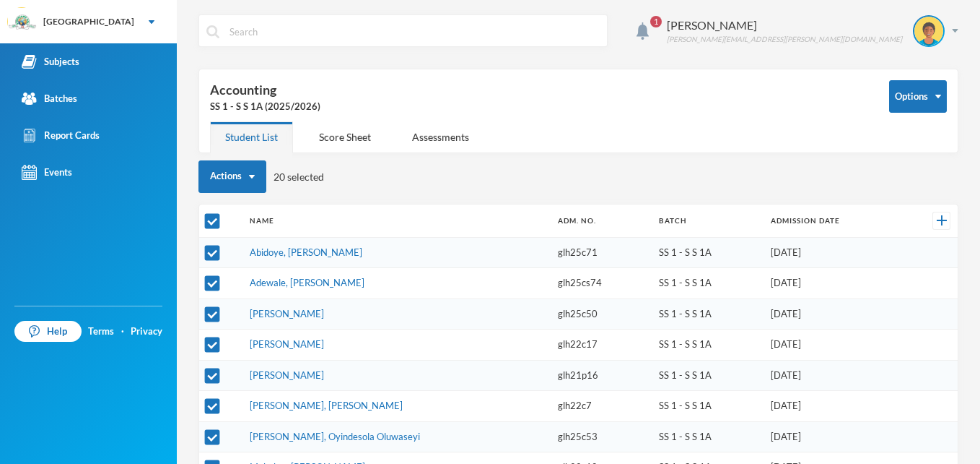  Describe the element at coordinates (22, 22) in the screenshot. I see `img: logo` at that location.